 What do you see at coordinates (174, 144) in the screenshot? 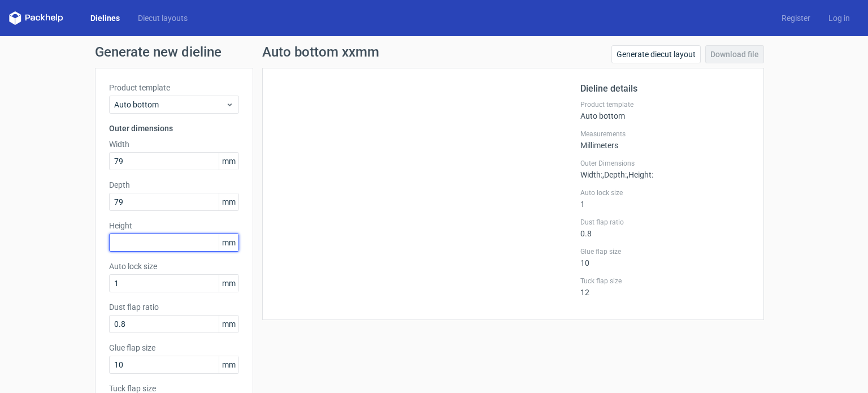
I see `label: Width` at bounding box center [174, 144].